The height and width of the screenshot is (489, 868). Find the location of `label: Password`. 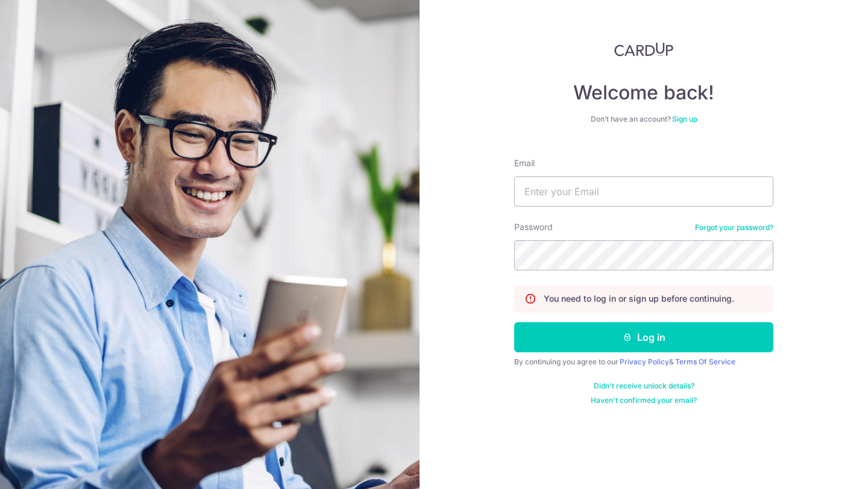

label: Password is located at coordinates (534, 227).